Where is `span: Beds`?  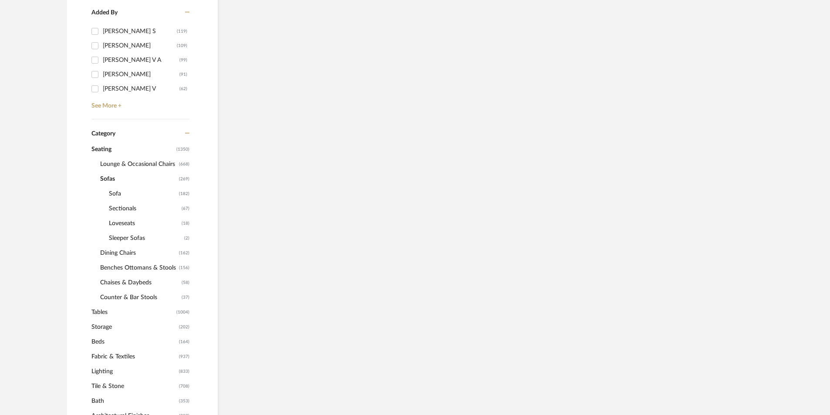 span: Beds is located at coordinates (134, 342).